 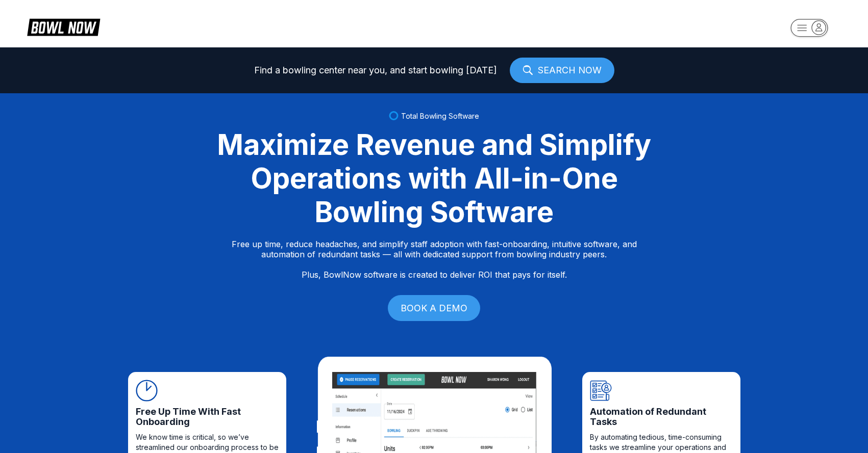 I want to click on span: Free Up Time With Fast Onboarding, so click(x=207, y=418).